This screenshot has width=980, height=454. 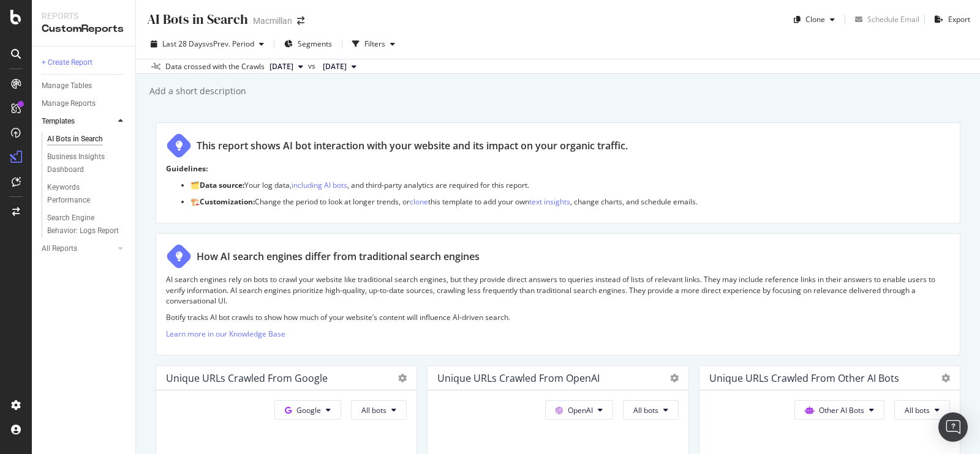 I want to click on button: Schedule Email, so click(x=884, y=19).